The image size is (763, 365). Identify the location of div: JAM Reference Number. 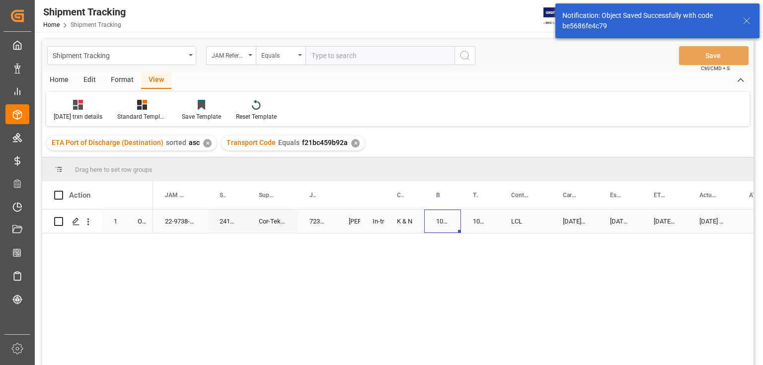
(228, 54).